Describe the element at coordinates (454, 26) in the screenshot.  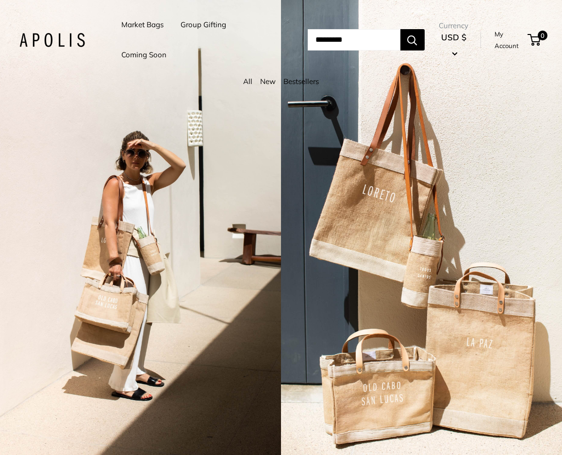
I see `span: Currency` at that location.